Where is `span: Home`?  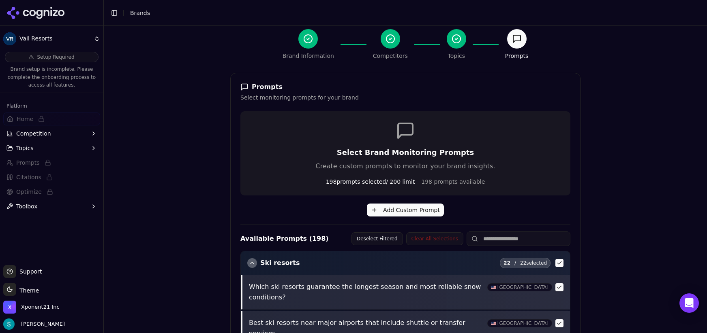
span: Home is located at coordinates (25, 119).